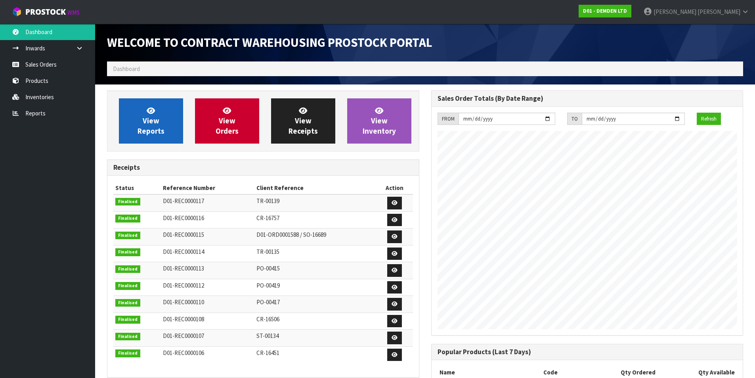 The image size is (755, 378). Describe the element at coordinates (184, 234) in the screenshot. I see `span: D01-REC0000115` at that location.